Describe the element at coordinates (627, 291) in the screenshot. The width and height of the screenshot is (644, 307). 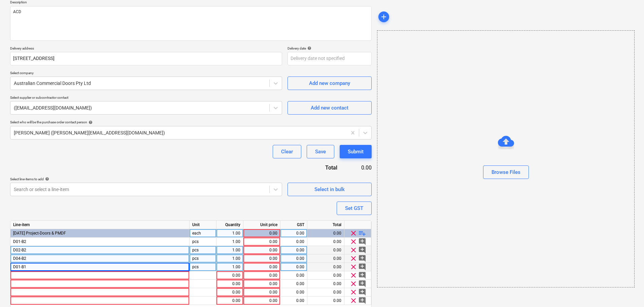
I see `div: Chat Widget` at that location.